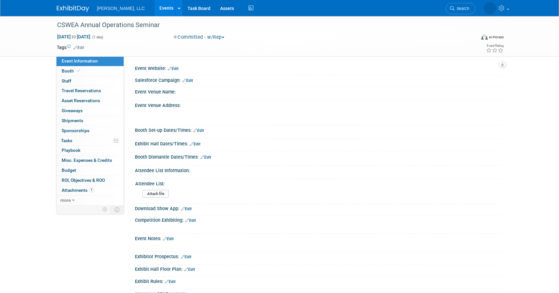  Describe the element at coordinates (105, 210) in the screenshot. I see `td: Personalize Event Tab Strip` at that location.